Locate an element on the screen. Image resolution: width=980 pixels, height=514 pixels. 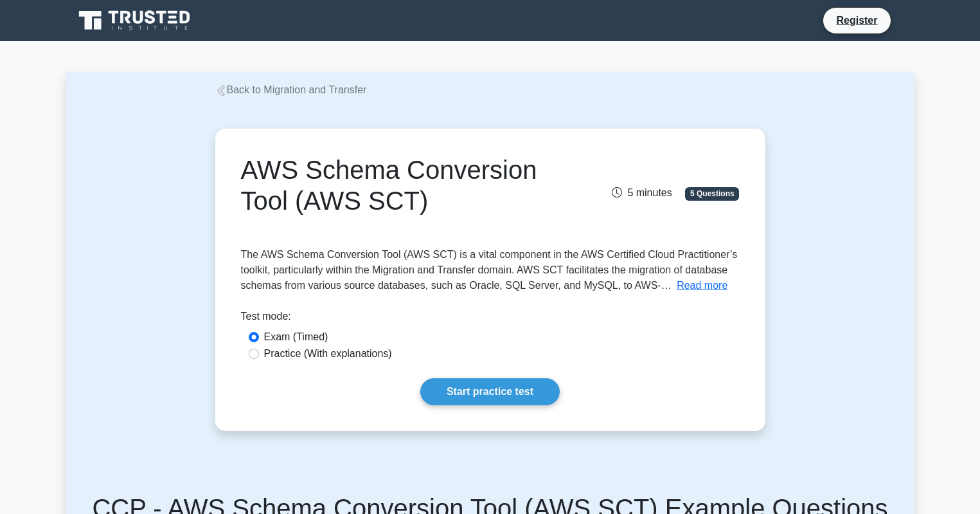
a: Start practice test is located at coordinates (490, 392).